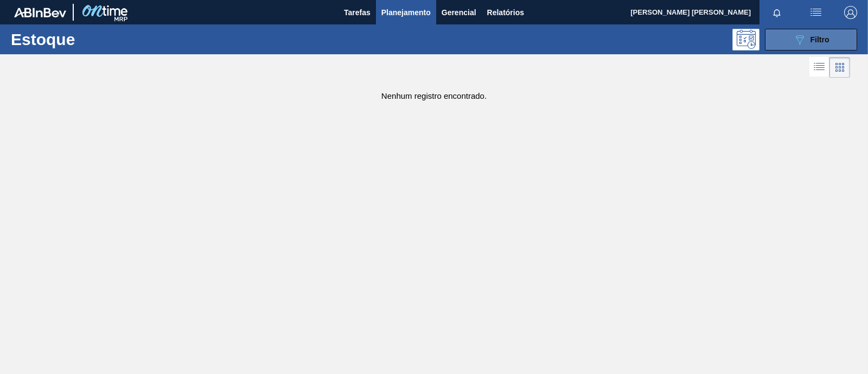 The width and height of the screenshot is (868, 374). I want to click on div: Pogramando: nenhum usuário selecionado, so click(746, 40).